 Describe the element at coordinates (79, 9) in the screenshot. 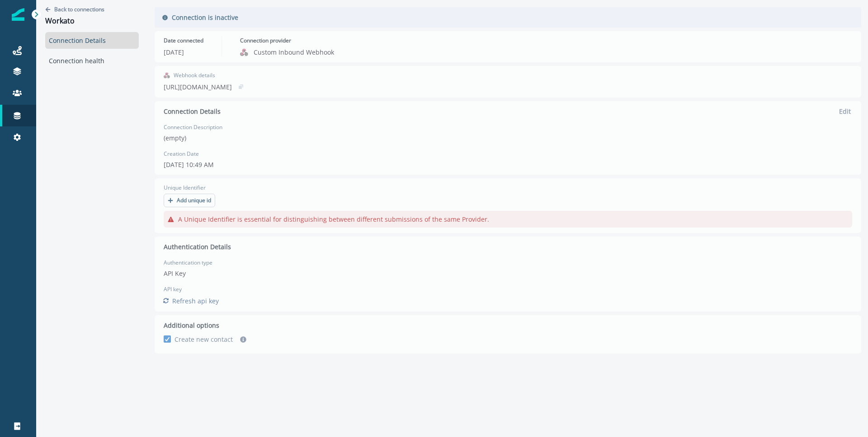

I see `p: Back to connections` at that location.